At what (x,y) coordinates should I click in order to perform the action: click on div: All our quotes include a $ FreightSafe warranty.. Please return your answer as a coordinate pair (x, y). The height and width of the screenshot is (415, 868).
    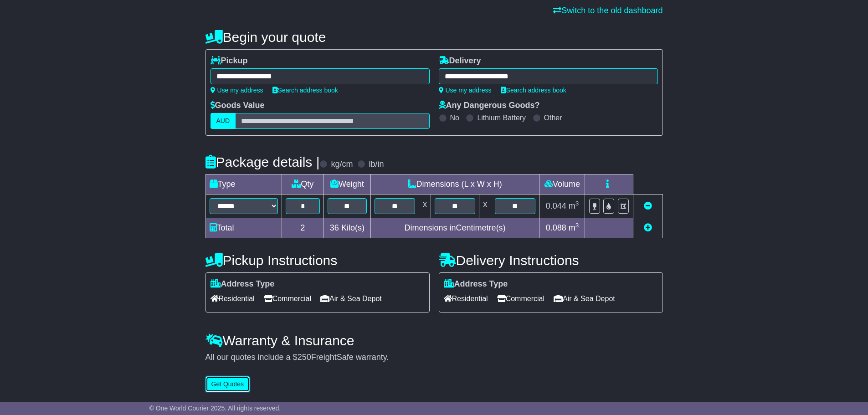
    Looking at the image, I should click on (434, 357).